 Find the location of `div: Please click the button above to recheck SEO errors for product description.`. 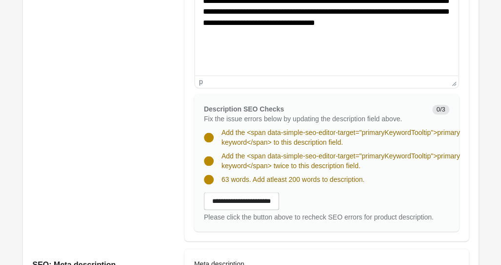

div: Please click the button above to recheck SEO errors for product description. is located at coordinates (327, 216).